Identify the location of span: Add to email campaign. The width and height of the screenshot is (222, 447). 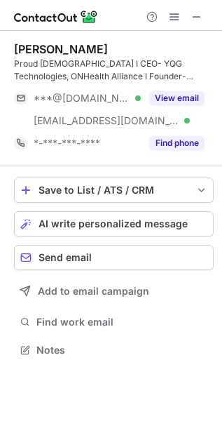
(93, 291).